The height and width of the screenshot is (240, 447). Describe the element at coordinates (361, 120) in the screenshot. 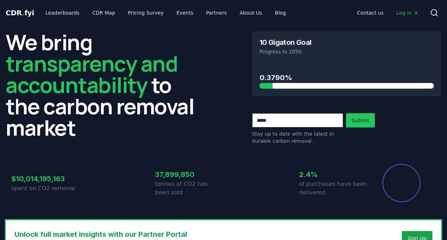

I see `button: Submit` at that location.